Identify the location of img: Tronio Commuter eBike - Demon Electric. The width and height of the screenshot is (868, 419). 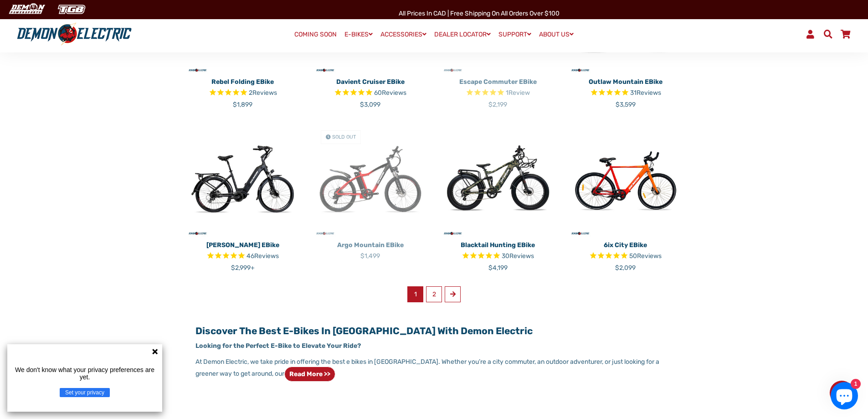
(243, 180).